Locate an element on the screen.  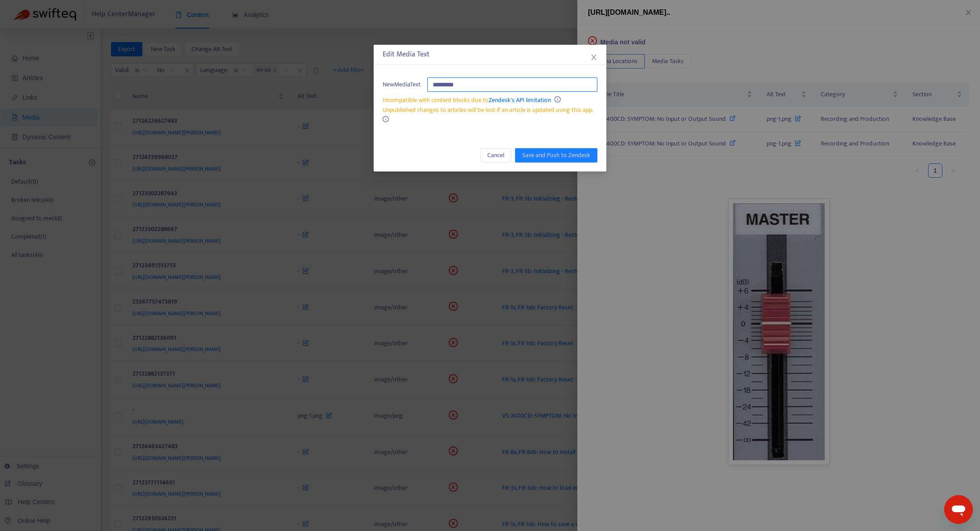
span: Incompatible with content blocks due to is located at coordinates (467, 100).